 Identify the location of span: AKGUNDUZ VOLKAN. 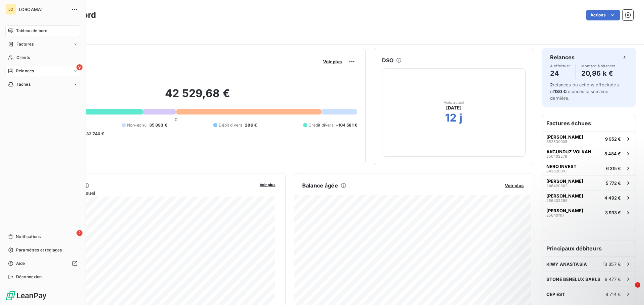
(569, 152).